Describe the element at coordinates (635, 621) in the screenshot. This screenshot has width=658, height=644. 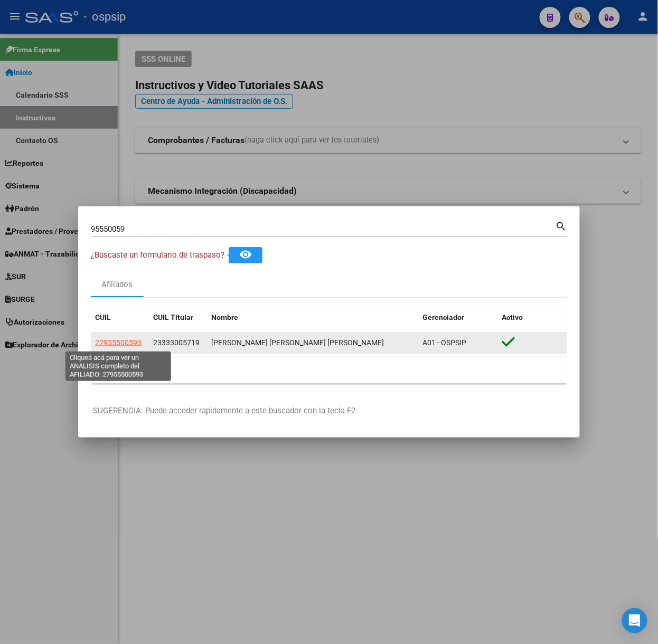
I see `div: Open Intercom Messenger` at that location.